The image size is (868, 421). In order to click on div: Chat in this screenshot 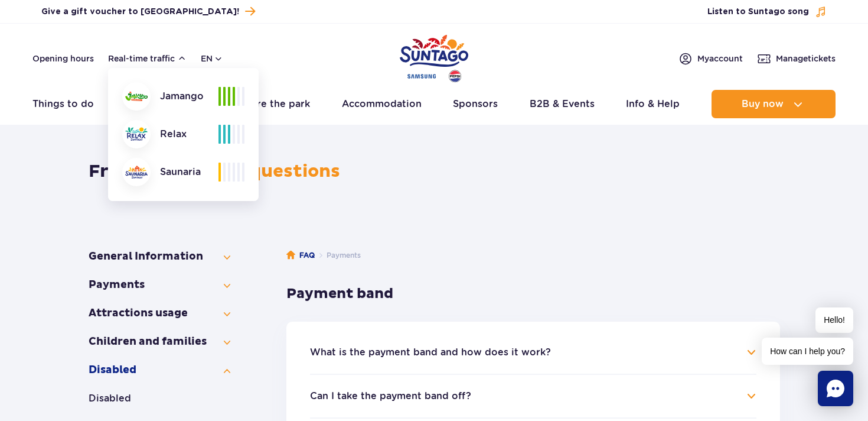, I will do `click(836, 388)`.